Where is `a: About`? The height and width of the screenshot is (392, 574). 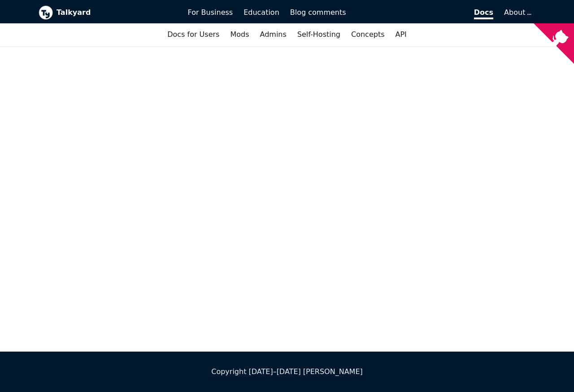
a: About is located at coordinates (517, 12).